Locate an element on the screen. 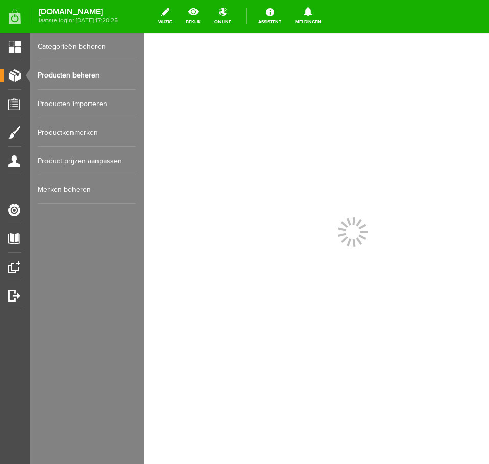 Image resolution: width=489 pixels, height=464 pixels. a: wijzig is located at coordinates (165, 16).